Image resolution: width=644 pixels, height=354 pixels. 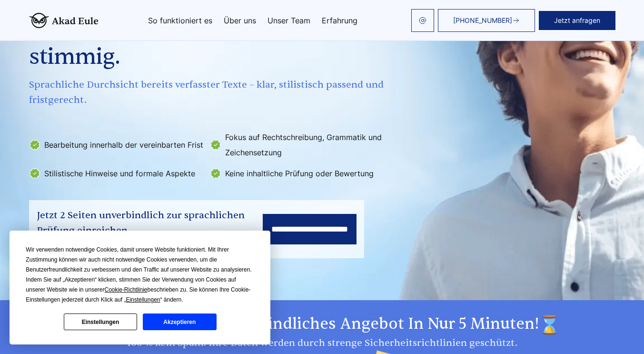 I want to click on button: Einstellungen, so click(x=100, y=321).